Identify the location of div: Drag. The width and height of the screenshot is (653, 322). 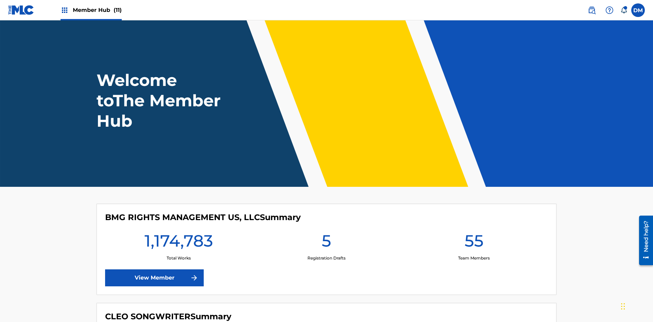
(623, 307).